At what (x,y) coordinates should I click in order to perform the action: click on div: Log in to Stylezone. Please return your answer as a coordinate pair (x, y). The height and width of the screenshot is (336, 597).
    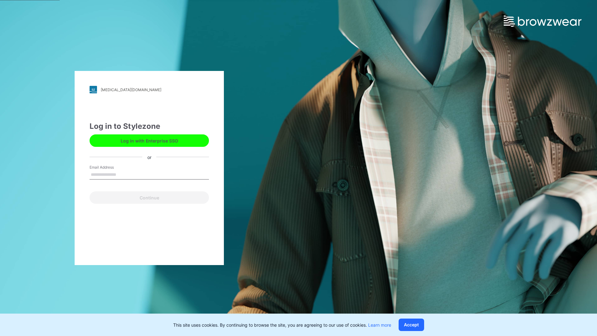
    Looking at the image, I should click on (149, 126).